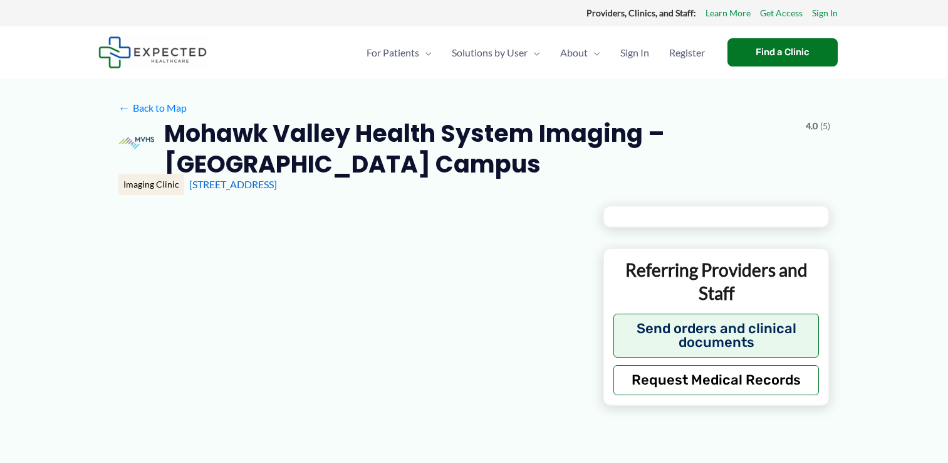  What do you see at coordinates (783, 52) in the screenshot?
I see `div: Find a Clinic` at bounding box center [783, 52].